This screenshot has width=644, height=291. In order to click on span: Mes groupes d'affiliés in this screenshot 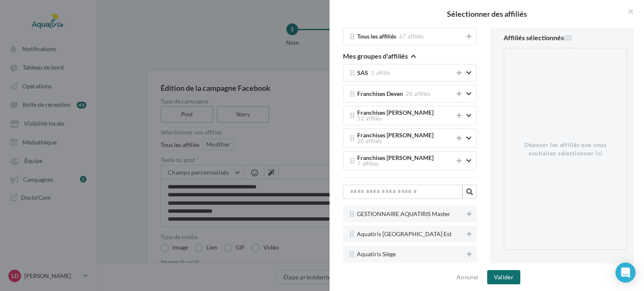, I will do `click(375, 56)`.